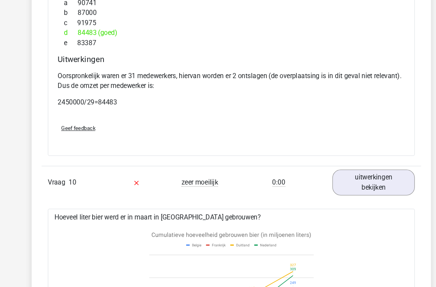 The height and width of the screenshot is (287, 436). What do you see at coordinates (218, 56) in the screenshot?
I see `h4: Uitwerkingen` at bounding box center [218, 56].